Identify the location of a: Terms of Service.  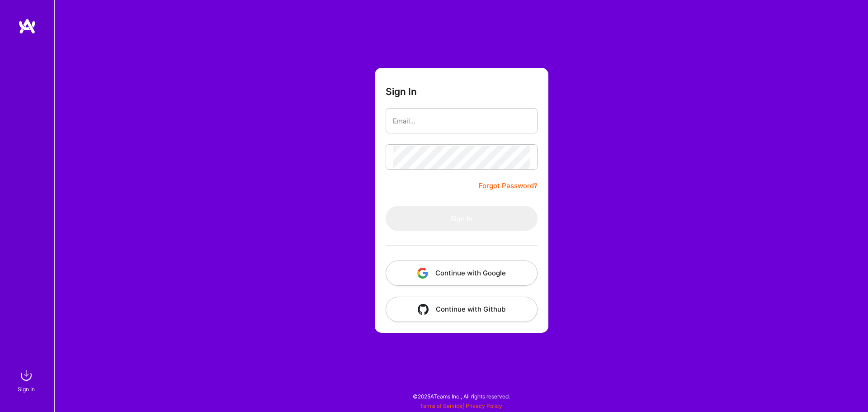
(441, 406).